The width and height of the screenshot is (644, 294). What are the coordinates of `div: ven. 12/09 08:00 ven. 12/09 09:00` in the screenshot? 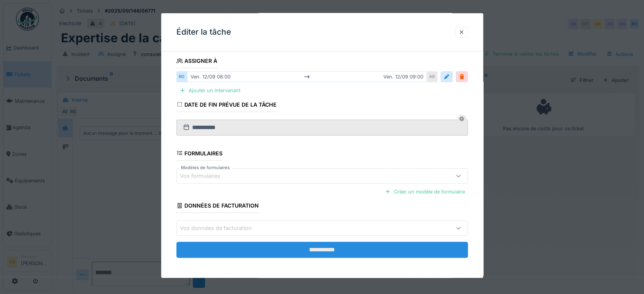 It's located at (307, 77).